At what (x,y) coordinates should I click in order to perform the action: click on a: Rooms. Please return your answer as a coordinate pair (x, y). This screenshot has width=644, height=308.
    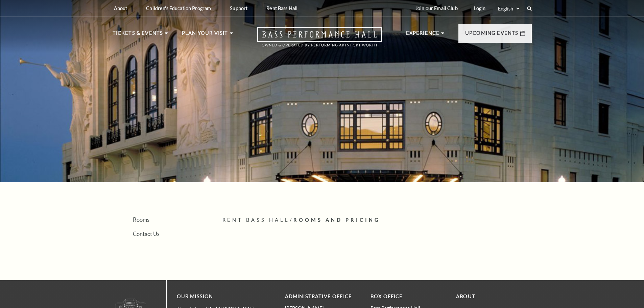
    Looking at the image, I should click on (141, 219).